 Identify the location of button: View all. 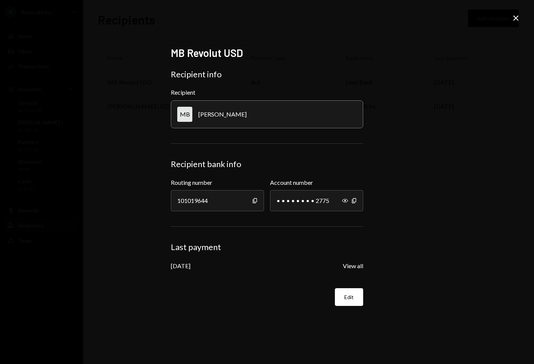
(353, 266).